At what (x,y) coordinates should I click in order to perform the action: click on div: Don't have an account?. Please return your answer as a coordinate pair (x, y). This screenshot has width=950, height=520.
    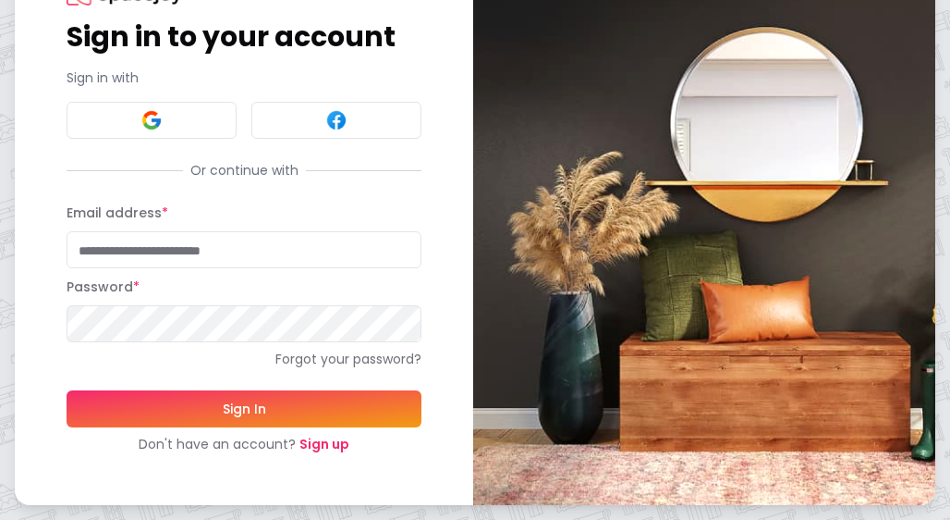
    Looking at the image, I should click on (244, 444).